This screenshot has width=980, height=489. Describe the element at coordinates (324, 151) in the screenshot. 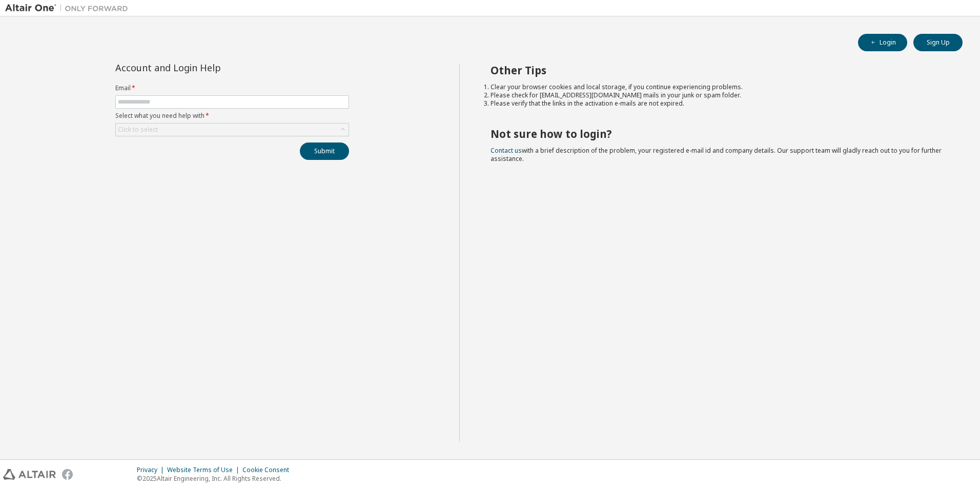

I see `button: Submit` at that location.